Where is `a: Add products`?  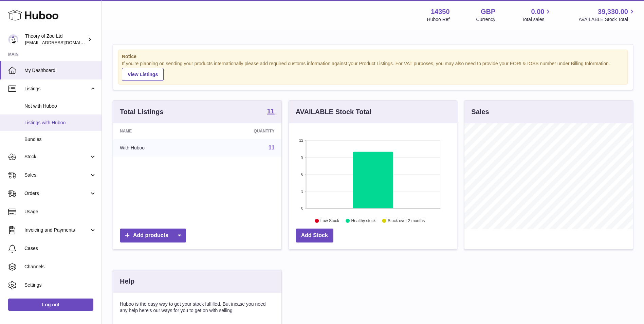
a: Add products is located at coordinates (153, 236).